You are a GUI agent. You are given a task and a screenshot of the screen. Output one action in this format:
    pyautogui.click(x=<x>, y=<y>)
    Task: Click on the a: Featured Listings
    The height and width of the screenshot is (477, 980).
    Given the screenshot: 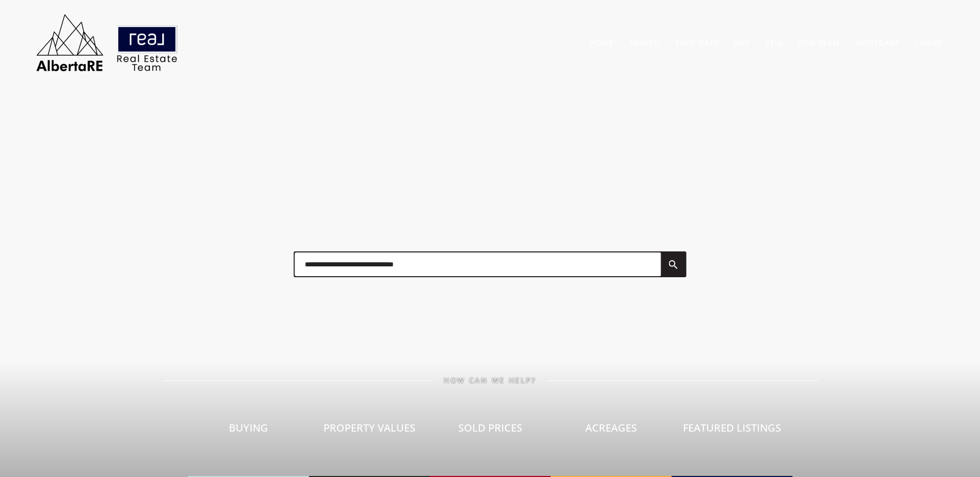 What is the action you would take?
    pyautogui.click(x=732, y=431)
    